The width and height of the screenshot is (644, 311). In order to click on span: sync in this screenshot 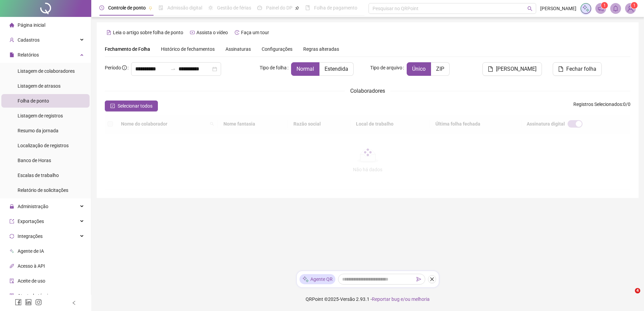, I will do `click(12, 236)`.